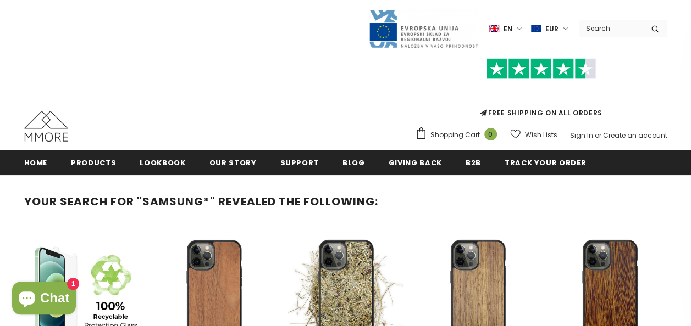 This screenshot has width=691, height=326. I want to click on span: EUR, so click(552, 29).